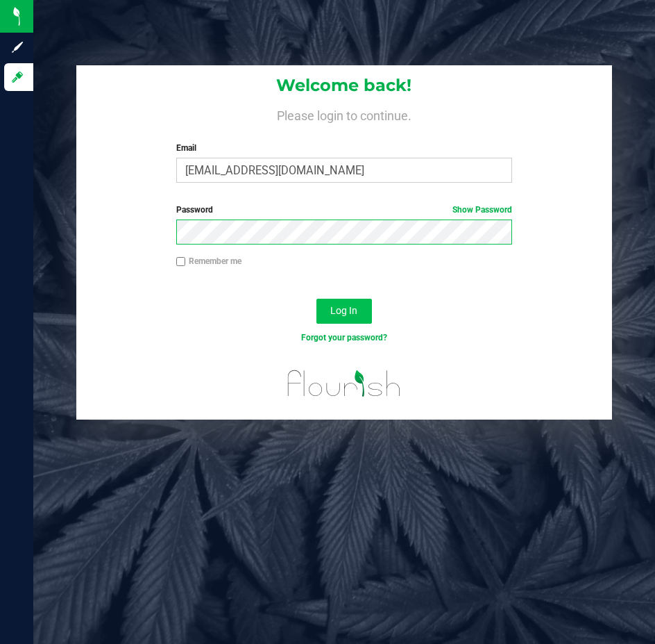 The image size is (655, 644). What do you see at coordinates (345, 311) in the screenshot?
I see `button: Log In` at bounding box center [345, 311].